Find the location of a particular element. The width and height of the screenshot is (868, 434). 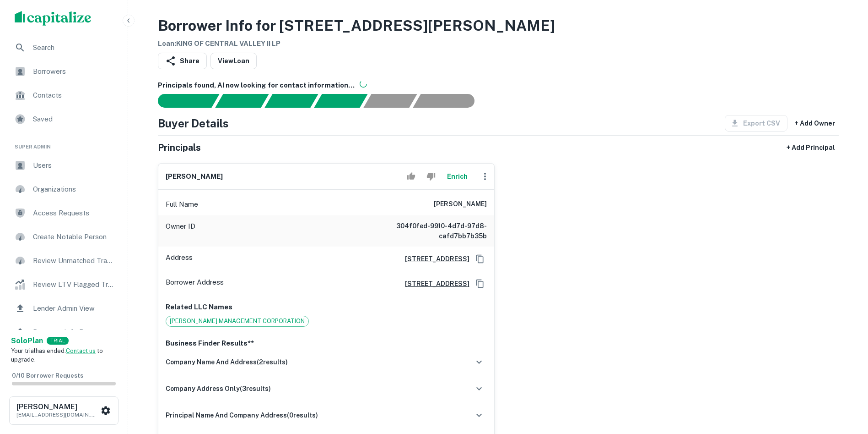

span: Contacts is located at coordinates (74, 96).